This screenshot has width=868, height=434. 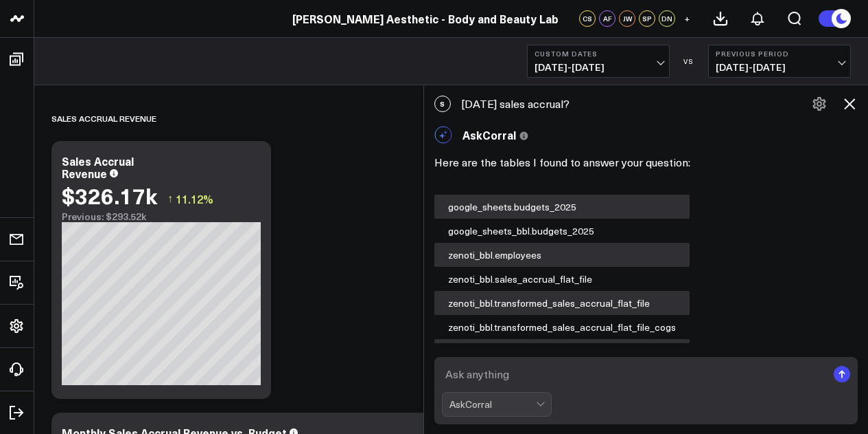 I want to click on div: zenoti_bbl.sales_accrual_flat_file, so click(x=562, y=278).